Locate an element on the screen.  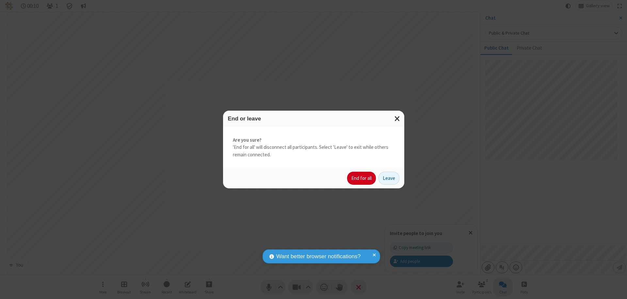
button: Close modal is located at coordinates (397, 118).